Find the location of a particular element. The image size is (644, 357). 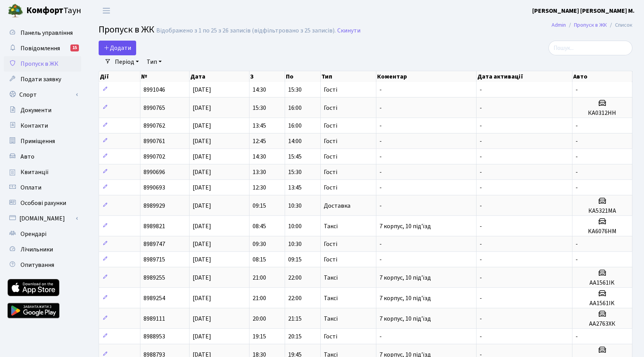

a: Оплати is located at coordinates (43, 187).